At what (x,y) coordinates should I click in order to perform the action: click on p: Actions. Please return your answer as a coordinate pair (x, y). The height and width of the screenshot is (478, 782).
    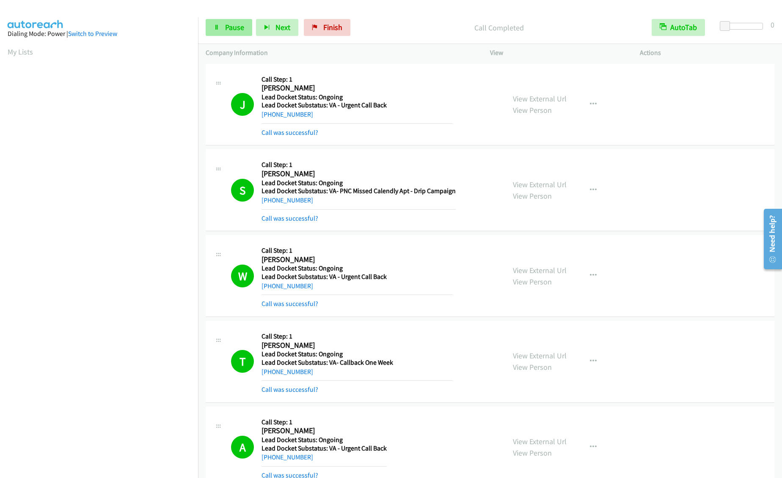
    Looking at the image, I should click on (707, 53).